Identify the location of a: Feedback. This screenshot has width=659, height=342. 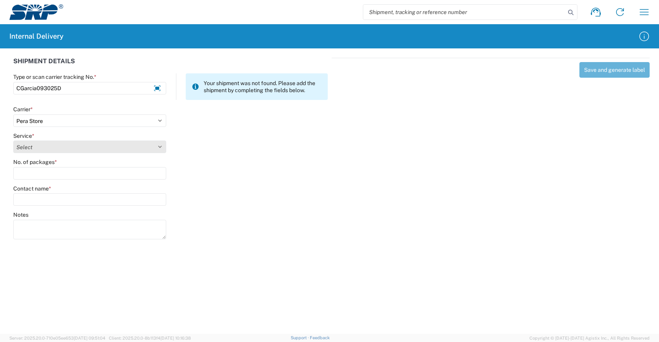
(319, 337).